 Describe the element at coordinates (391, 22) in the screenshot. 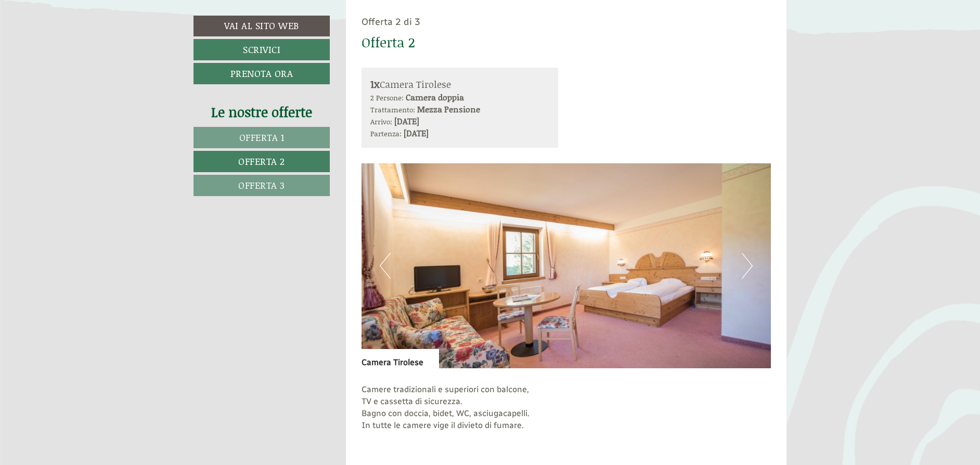

I see `span: Offerta 2 di 3` at that location.